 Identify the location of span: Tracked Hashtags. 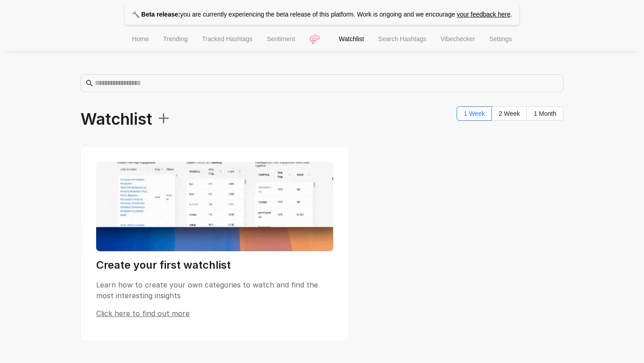
(227, 39).